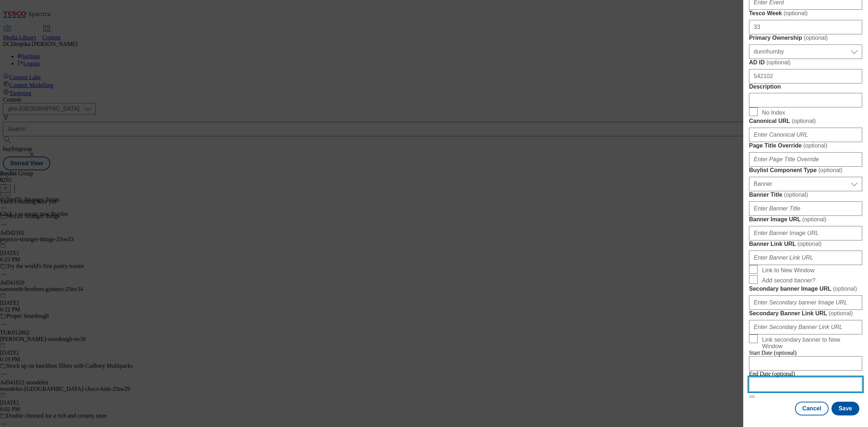 This screenshot has width=868, height=427. What do you see at coordinates (805, 87) in the screenshot?
I see `label: Description` at bounding box center [805, 87].